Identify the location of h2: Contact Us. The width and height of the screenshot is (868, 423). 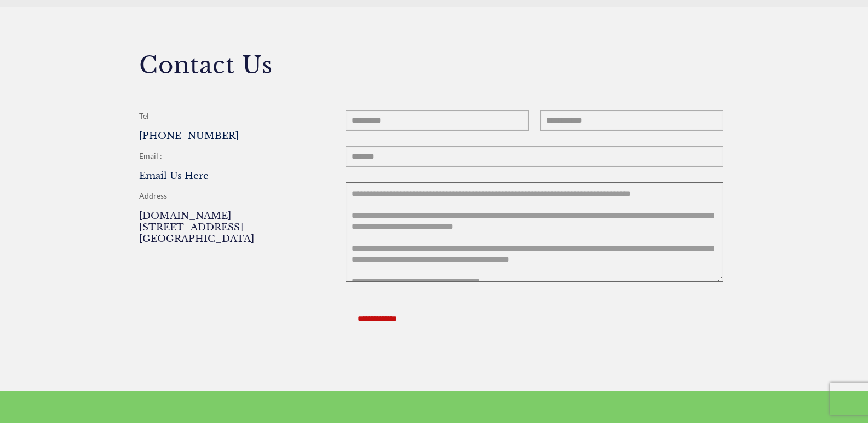
(434, 65).